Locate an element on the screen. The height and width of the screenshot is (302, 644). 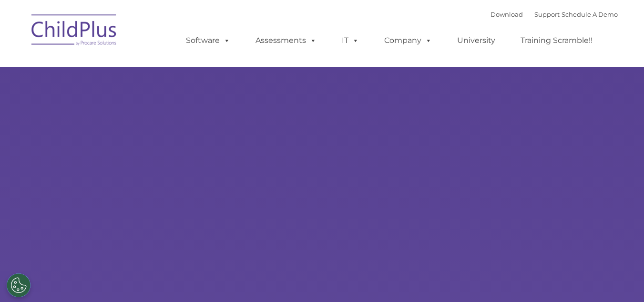
a: Support is located at coordinates (547, 15).